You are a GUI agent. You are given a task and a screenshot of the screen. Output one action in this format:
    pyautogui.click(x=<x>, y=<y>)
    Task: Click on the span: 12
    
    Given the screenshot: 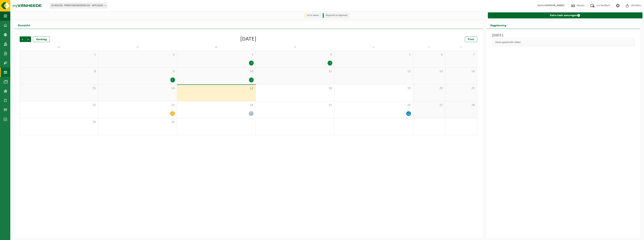 What is the action you would take?
    pyautogui.click(x=373, y=71)
    